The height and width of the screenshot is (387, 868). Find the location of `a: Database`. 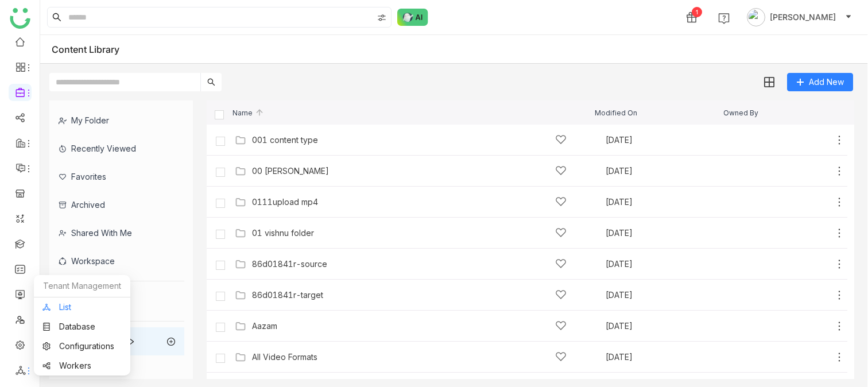

a: Database is located at coordinates (82, 327).